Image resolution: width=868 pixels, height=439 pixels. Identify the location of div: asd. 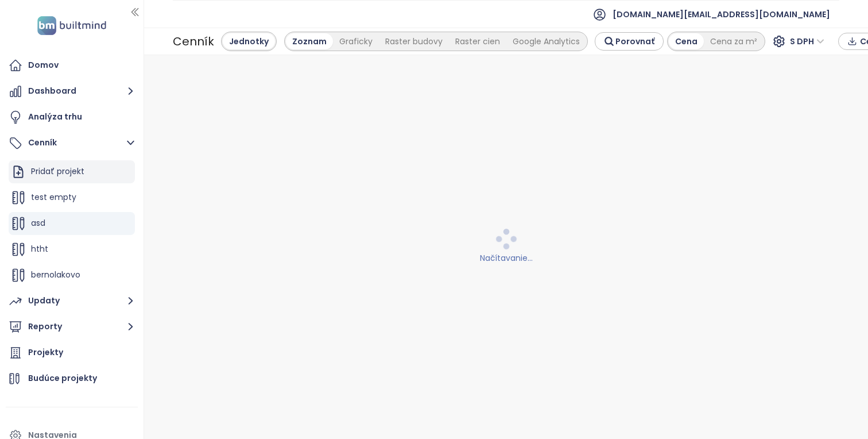
(72, 223).